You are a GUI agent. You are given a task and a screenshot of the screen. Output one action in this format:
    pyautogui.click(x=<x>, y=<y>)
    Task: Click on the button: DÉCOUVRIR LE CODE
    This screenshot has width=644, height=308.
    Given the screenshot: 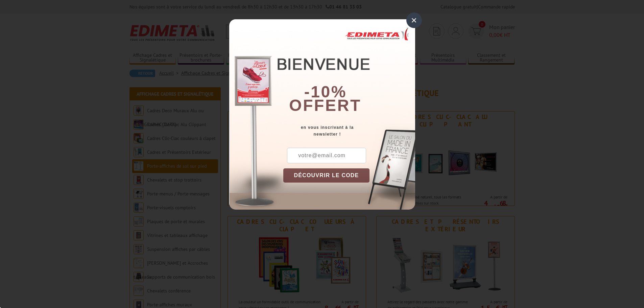 What is the action you would take?
    pyautogui.click(x=326, y=176)
    